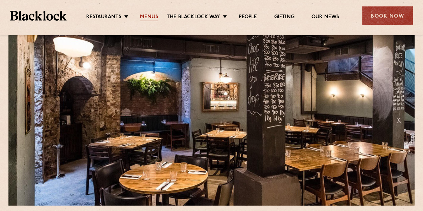 This screenshot has height=211, width=423. What do you see at coordinates (38, 16) in the screenshot?
I see `img: BL_Textured_Logo-footer-cropped.svg` at bounding box center [38, 16].